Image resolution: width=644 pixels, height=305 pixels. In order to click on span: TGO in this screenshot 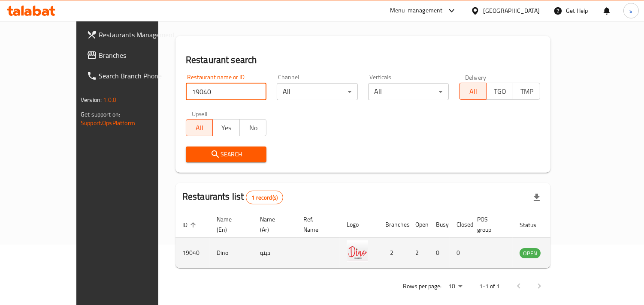, I will do `click(500, 91)`.